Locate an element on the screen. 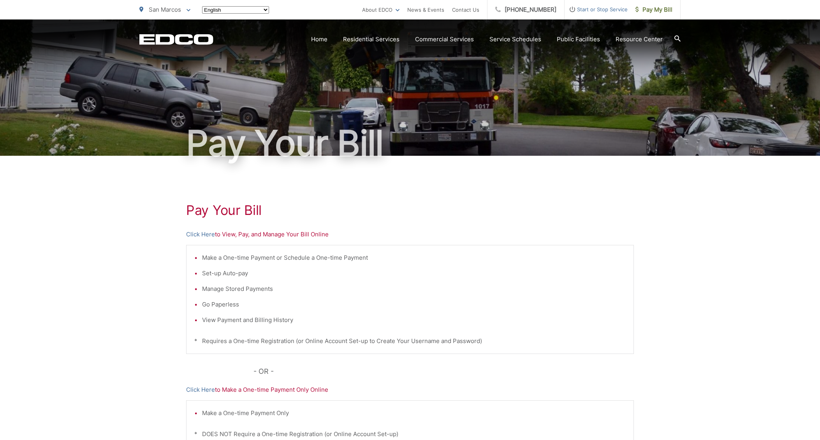 Image resolution: width=820 pixels, height=440 pixels. p: - OR - is located at coordinates (444, 371).